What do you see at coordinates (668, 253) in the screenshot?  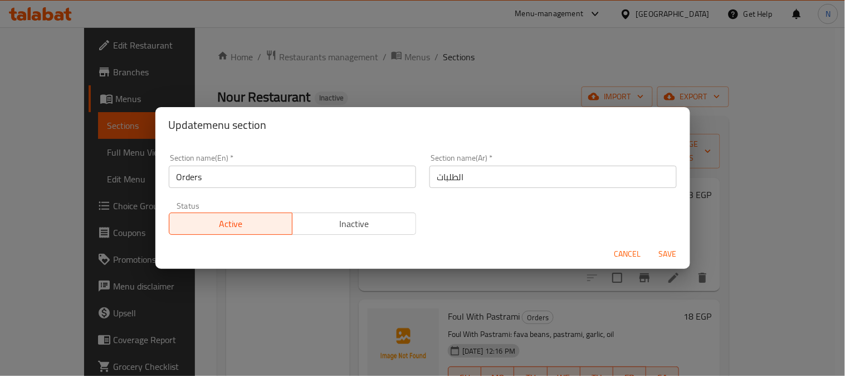 I see `button: Save` at bounding box center [668, 253].